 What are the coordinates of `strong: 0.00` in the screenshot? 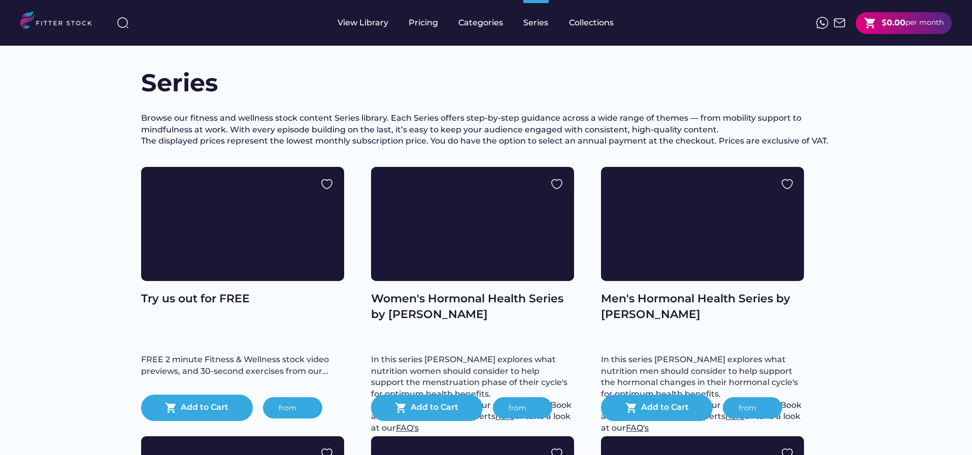 It's located at (895, 22).